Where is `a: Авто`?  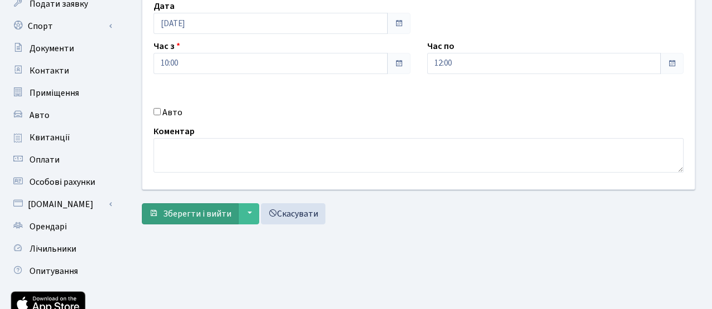
a: Авто is located at coordinates (61, 115).